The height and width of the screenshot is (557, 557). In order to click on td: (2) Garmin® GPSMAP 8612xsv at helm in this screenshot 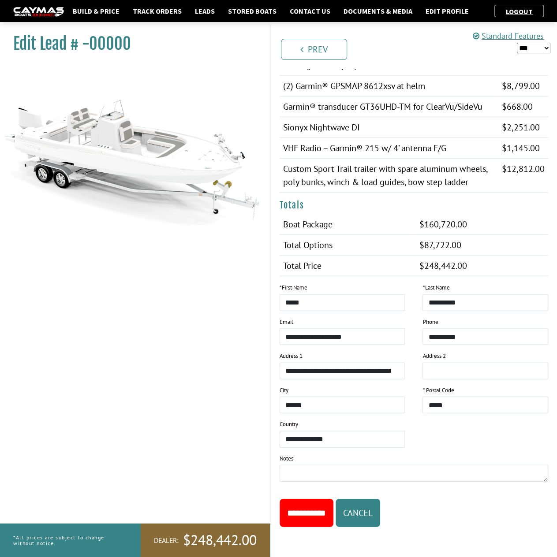, I will do `click(389, 86)`.